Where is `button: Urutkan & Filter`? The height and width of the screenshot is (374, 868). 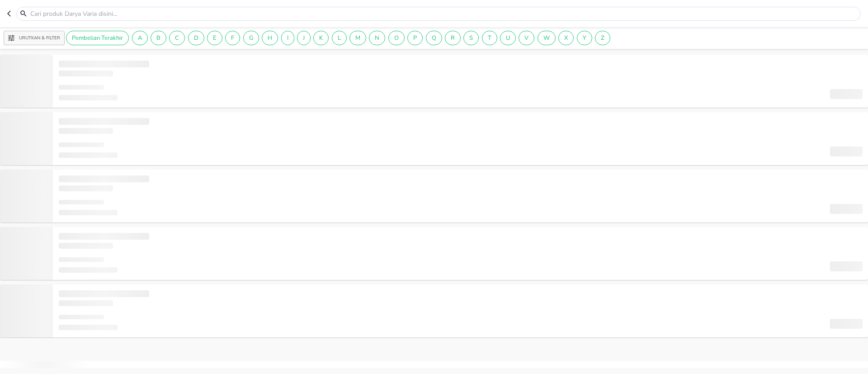
button: Urutkan & Filter is located at coordinates (34, 38).